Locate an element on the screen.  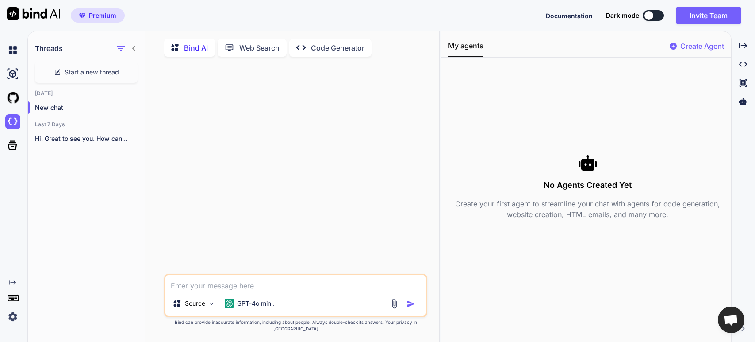
p: Create Agent is located at coordinates (702, 46).